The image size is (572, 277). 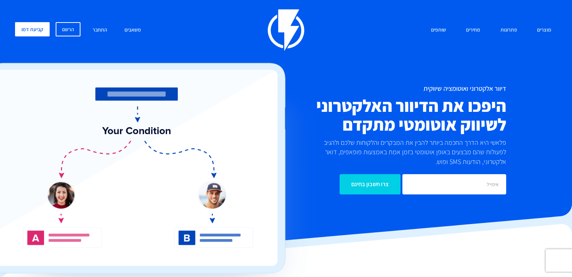 What do you see at coordinates (473, 30) in the screenshot?
I see `a: מחירים` at bounding box center [473, 30].